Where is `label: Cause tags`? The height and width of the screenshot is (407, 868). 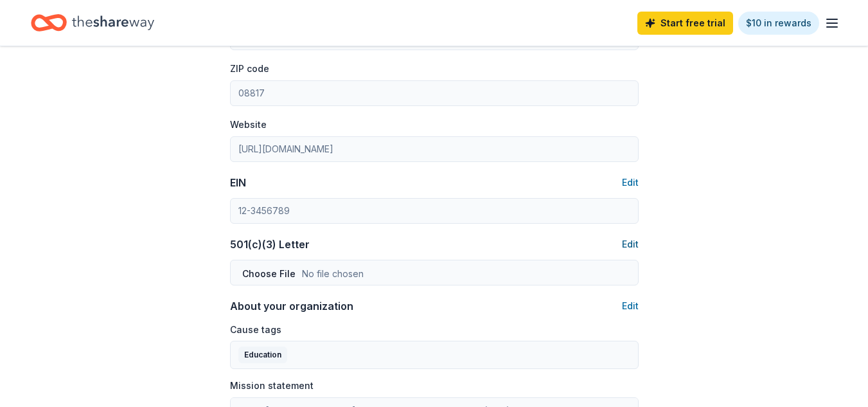
label: Cause tags is located at coordinates (256, 330).